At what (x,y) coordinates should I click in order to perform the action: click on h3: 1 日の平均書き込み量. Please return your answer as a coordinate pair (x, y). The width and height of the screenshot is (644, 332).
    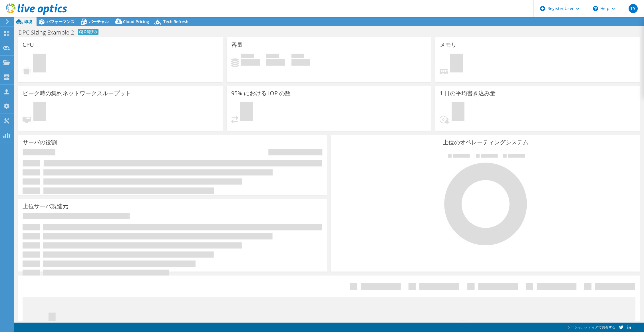
    Looking at the image, I should click on (468, 93).